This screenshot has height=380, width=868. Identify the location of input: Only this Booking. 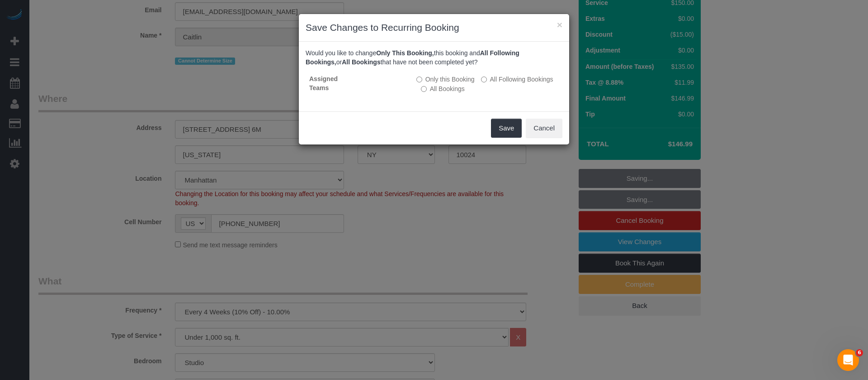
(419, 79).